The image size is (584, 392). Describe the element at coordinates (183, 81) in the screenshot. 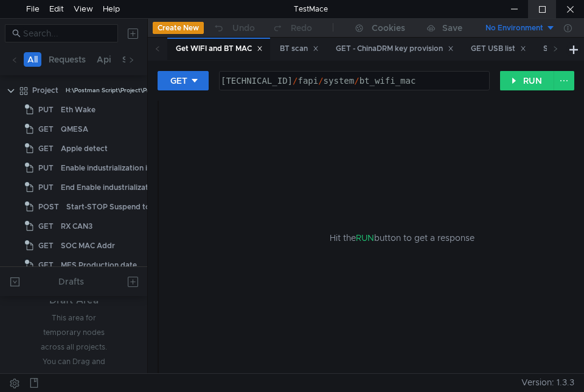

I see `button: GET` at that location.